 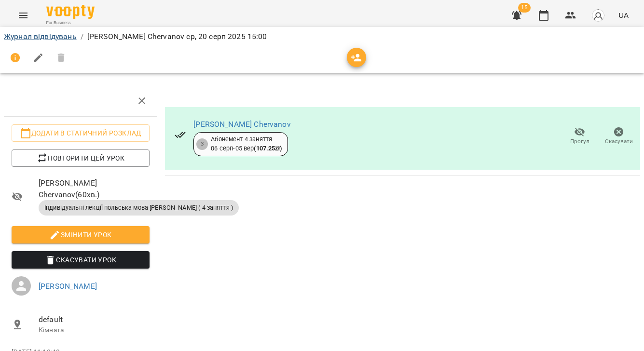 What do you see at coordinates (524, 8) in the screenshot?
I see `span: 15` at bounding box center [524, 8].